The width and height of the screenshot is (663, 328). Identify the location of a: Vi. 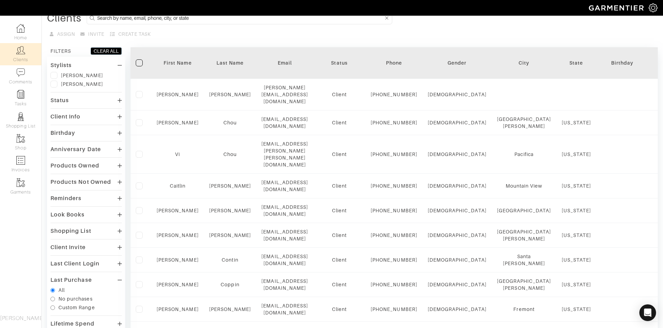
(177, 154).